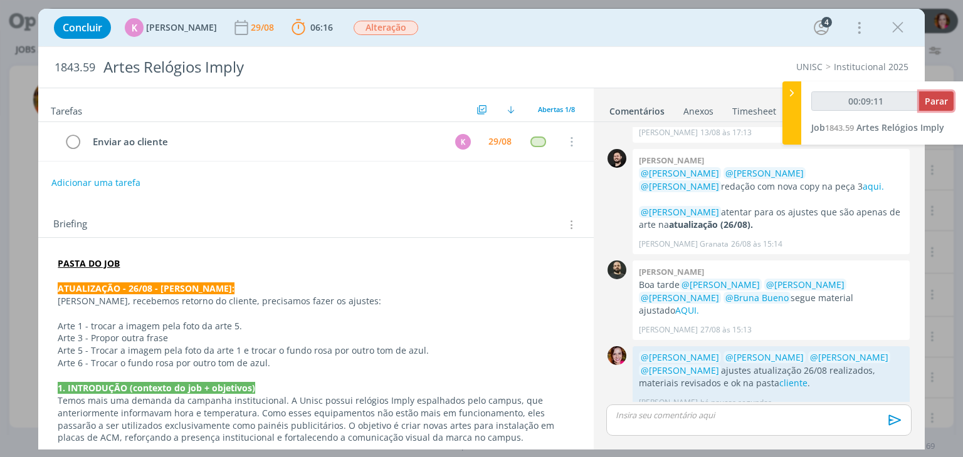  I want to click on p: Temos mais uma demanda da campanha institucional. A Unisc possui relógios Imply espalhados pelo c..., so click(315, 420).